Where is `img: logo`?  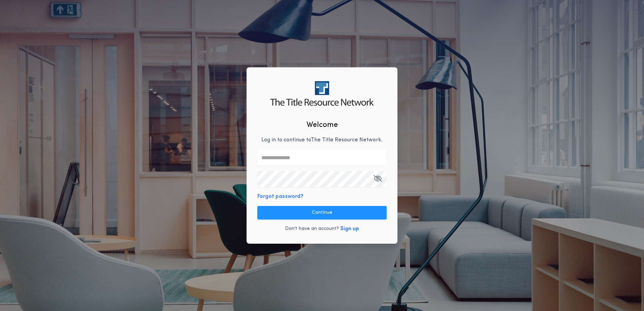 img: logo is located at coordinates (322, 94).